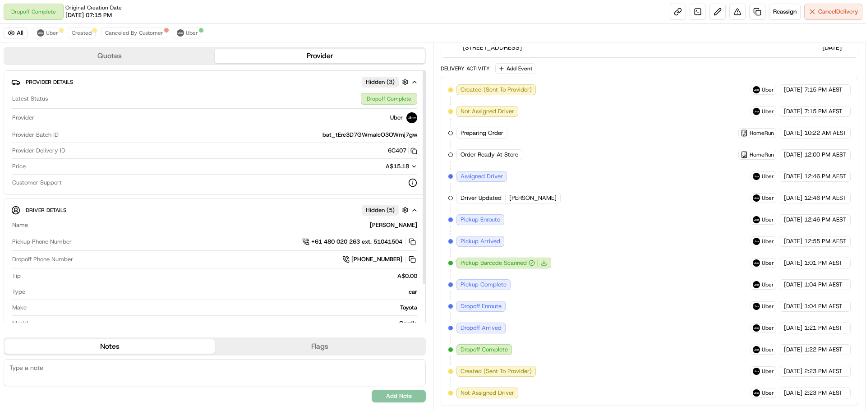 The width and height of the screenshot is (866, 411). What do you see at coordinates (320, 56) in the screenshot?
I see `button: Provider` at bounding box center [320, 56].